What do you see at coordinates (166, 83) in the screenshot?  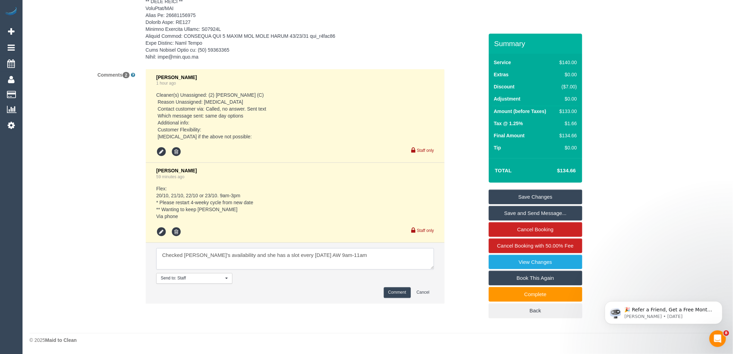 I see `a: 1 hour ago` at bounding box center [166, 83].